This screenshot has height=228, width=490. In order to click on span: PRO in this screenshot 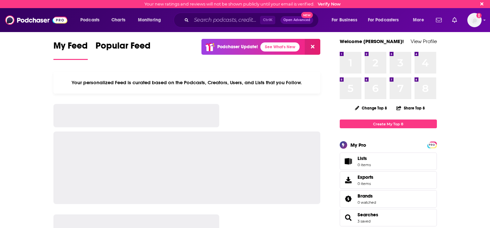, I will do `click(432, 145)`.